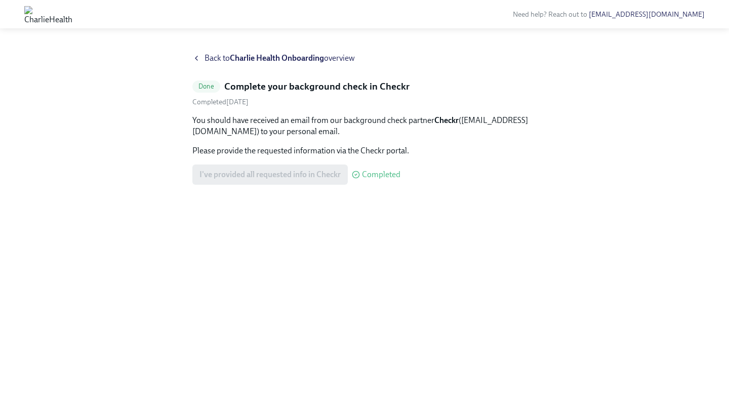  What do you see at coordinates (317, 87) in the screenshot?
I see `h5: Complete your background check in Checkr` at bounding box center [317, 87].